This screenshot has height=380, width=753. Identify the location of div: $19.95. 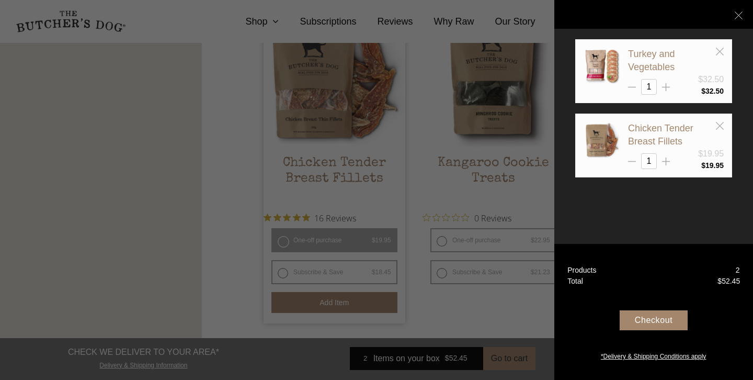
(711, 154).